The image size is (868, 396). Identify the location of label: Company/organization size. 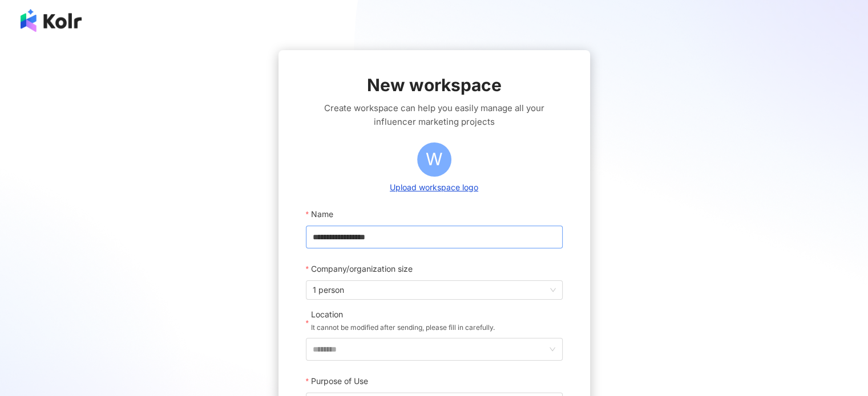
(363, 269).